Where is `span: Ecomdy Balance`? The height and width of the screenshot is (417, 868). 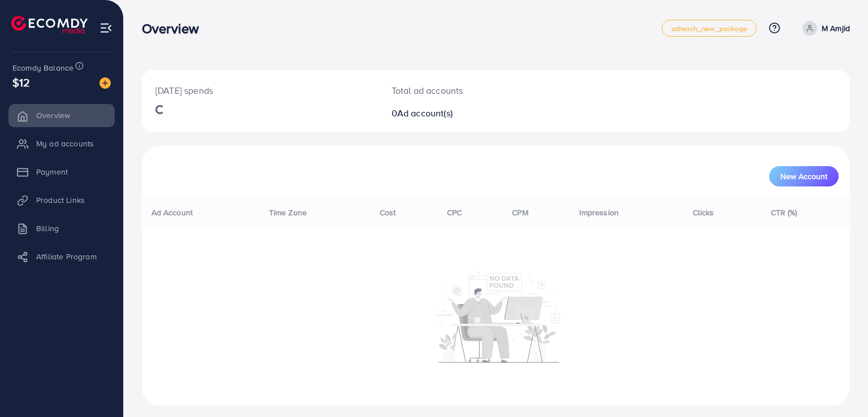 span: Ecomdy Balance is located at coordinates (43, 68).